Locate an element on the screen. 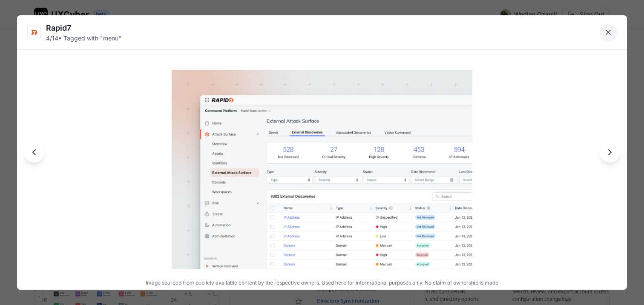  img: Rapid7 logo is located at coordinates (34, 32).